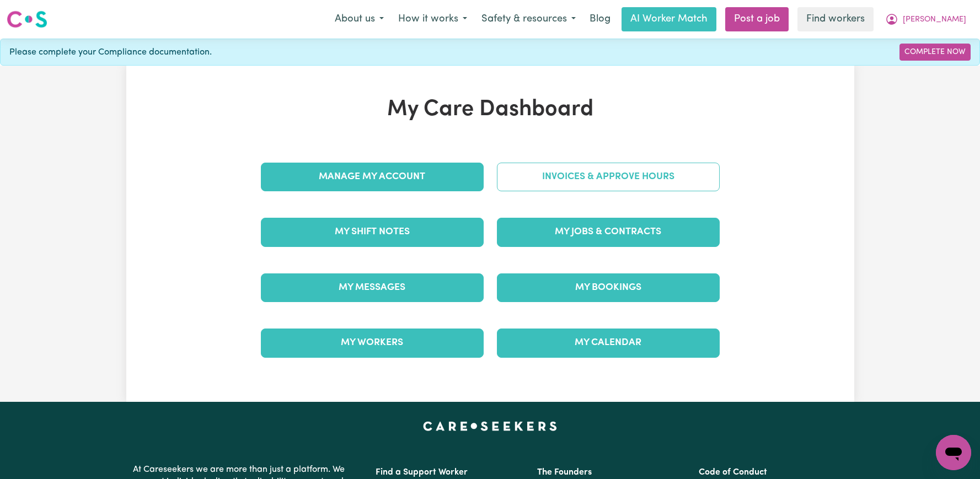  What do you see at coordinates (432, 19) in the screenshot?
I see `button: How it works` at bounding box center [432, 19].